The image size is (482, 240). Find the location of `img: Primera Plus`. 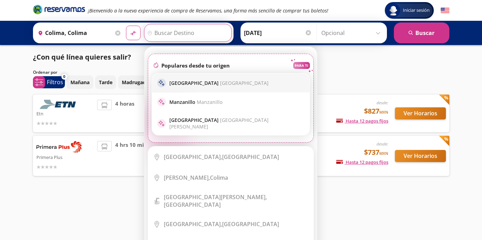

img: Primera Plus is located at coordinates (59, 147).